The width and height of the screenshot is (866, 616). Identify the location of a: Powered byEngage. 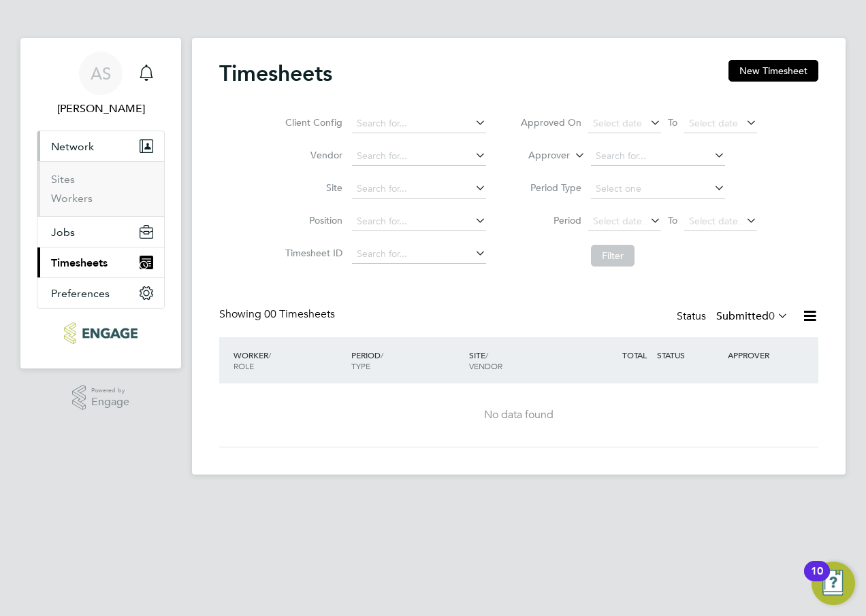
(101, 398).